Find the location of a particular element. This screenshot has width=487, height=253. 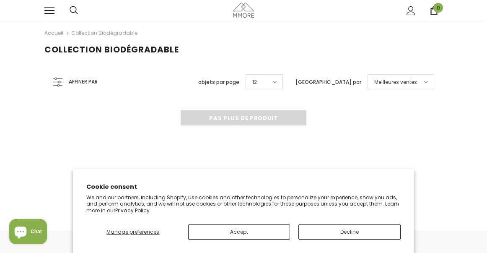

a: Accueil is located at coordinates (54, 33).